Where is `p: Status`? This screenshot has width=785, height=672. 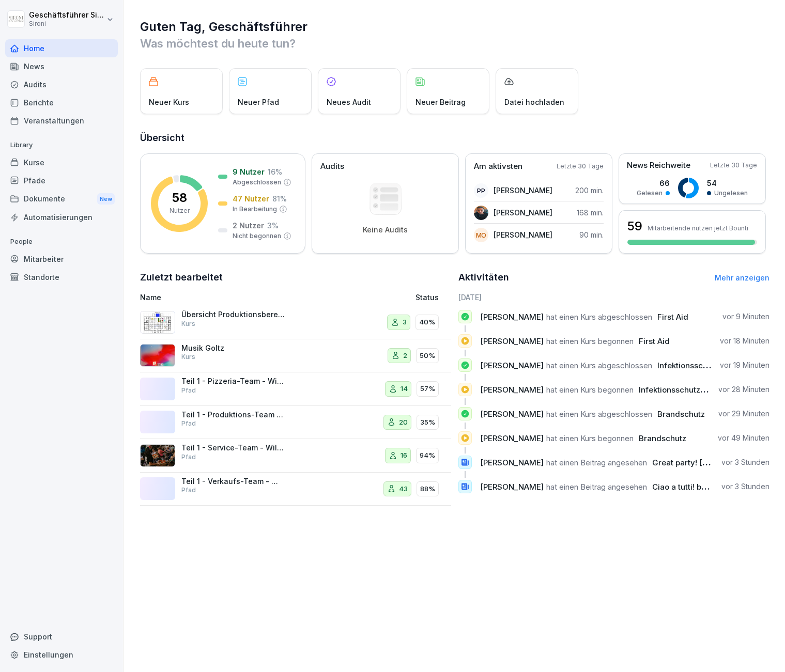 p: Status is located at coordinates (427, 297).